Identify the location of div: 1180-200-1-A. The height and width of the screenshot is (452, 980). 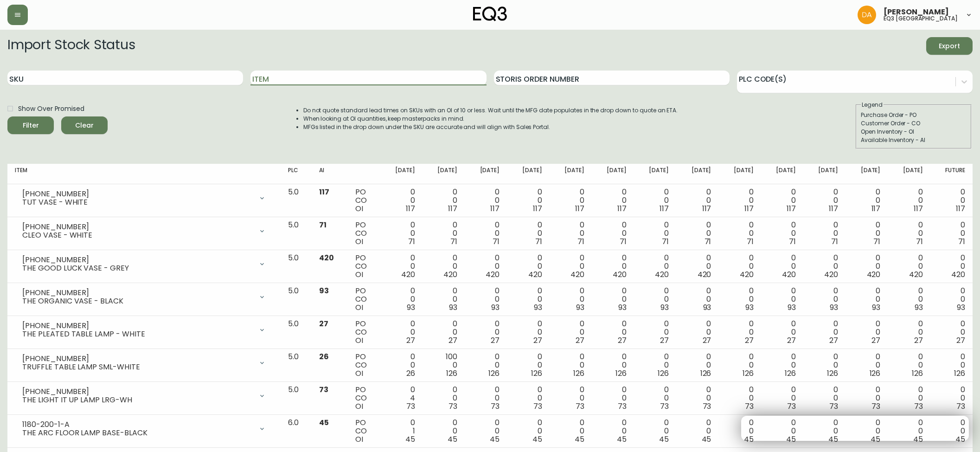
(137, 425).